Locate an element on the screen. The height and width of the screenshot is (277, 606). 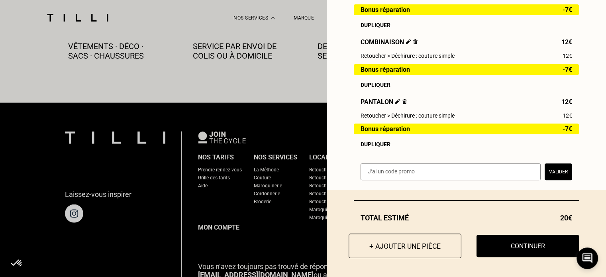
div: Total estimé is located at coordinates (466, 217).